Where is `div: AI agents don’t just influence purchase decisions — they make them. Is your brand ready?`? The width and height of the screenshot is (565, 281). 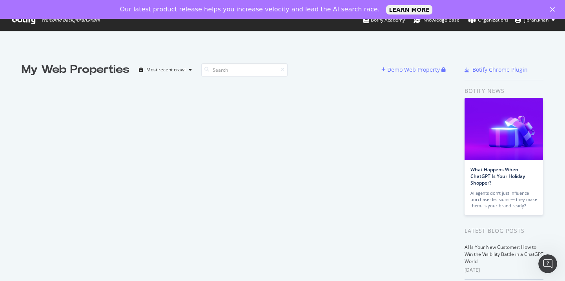 div: AI agents don’t just influence purchase decisions — they make them. Is your brand ready? is located at coordinates (504, 200).